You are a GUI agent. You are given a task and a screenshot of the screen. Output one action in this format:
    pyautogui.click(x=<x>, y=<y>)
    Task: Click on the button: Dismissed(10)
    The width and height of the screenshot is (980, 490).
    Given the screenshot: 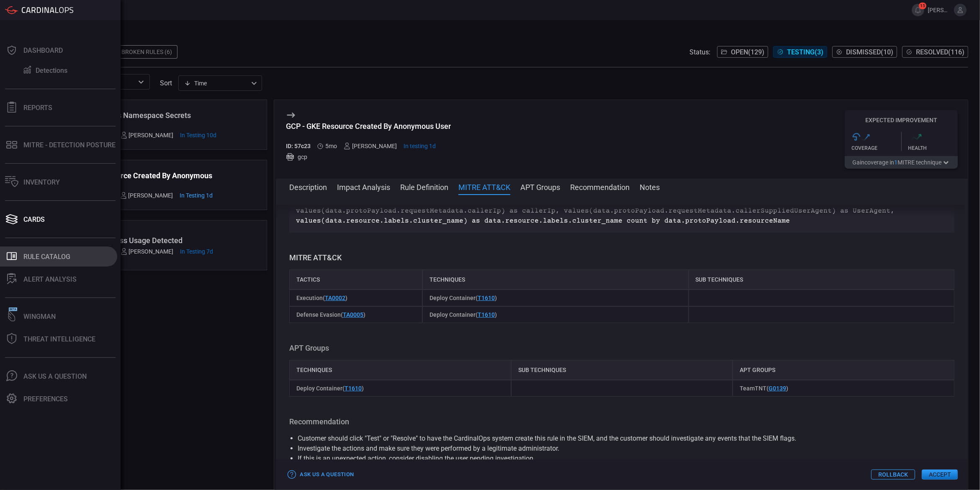 What is the action you would take?
    pyautogui.click(x=864, y=52)
    